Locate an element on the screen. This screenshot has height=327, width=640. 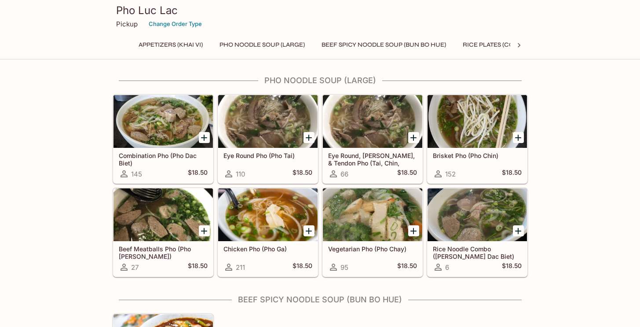
button: Rice Plates (Com Dia) is located at coordinates (497, 45).